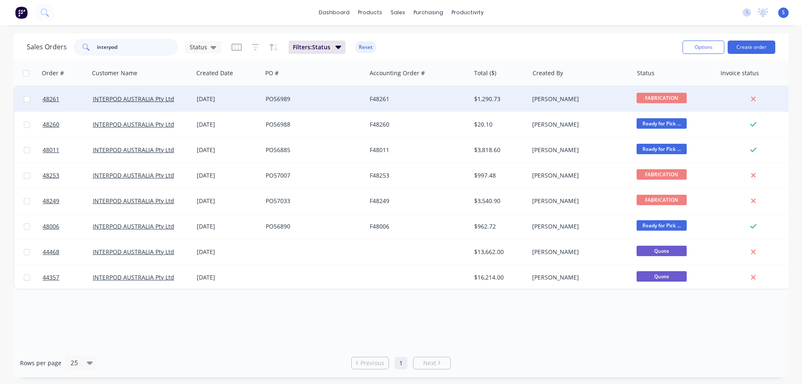  What do you see at coordinates (41, 363) in the screenshot?
I see `span: Rows per page` at bounding box center [41, 363].